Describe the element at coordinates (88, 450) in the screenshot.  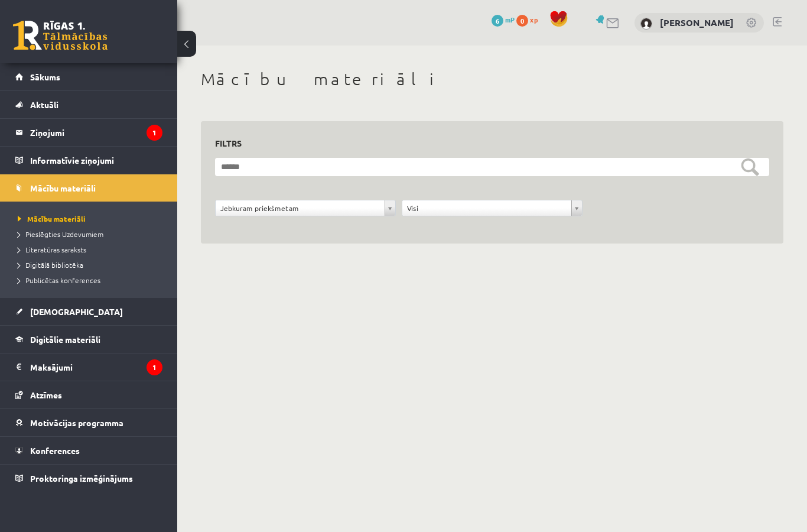
I see `a: Konferences` at that location.